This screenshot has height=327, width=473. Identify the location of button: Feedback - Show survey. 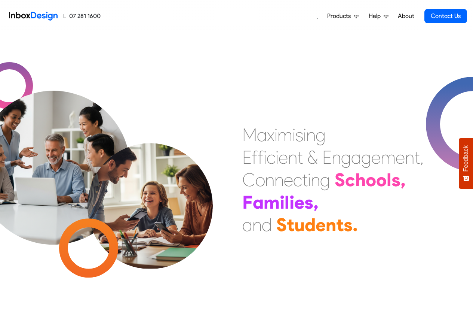
(466, 163).